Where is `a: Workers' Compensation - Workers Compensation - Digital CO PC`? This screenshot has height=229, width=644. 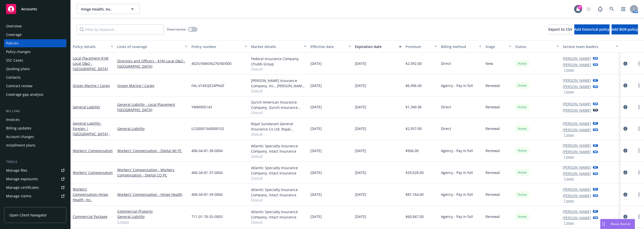
a: Workers' Compensation - Workers Compensation - Digital CO PC is located at coordinates (152, 172).